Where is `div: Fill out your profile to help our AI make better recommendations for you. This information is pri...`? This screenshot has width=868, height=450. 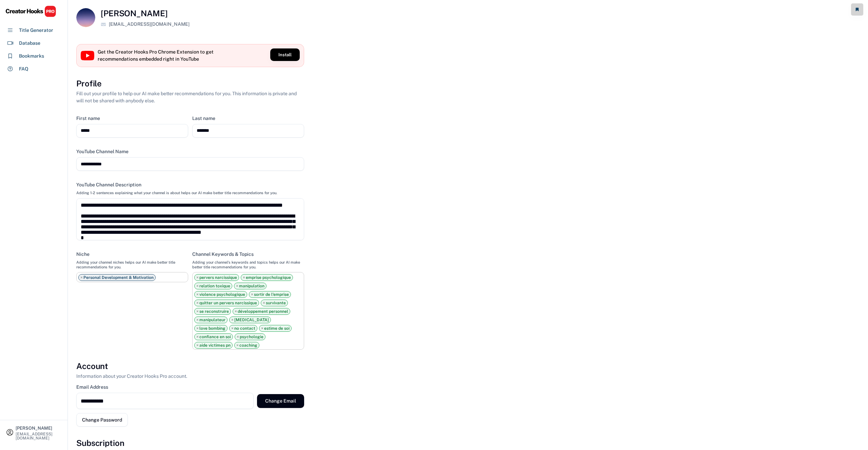
div: Fill out your profile to help our AI make better recommendations for you. This information is pri... is located at coordinates (190, 97).